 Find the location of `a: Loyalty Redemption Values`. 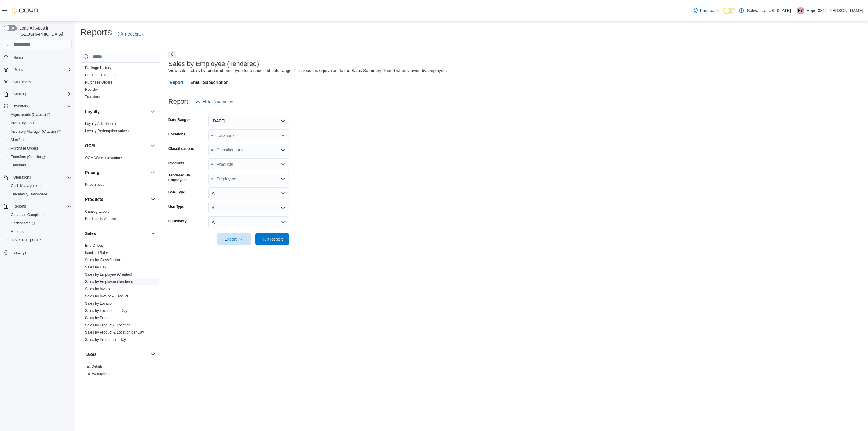

a: Loyalty Redemption Values is located at coordinates (107, 131).